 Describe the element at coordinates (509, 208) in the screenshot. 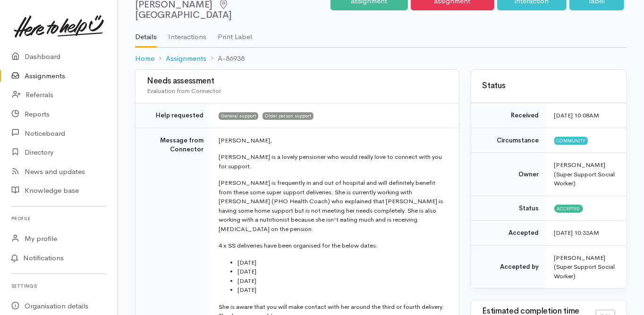

I see `td: Status` at that location.